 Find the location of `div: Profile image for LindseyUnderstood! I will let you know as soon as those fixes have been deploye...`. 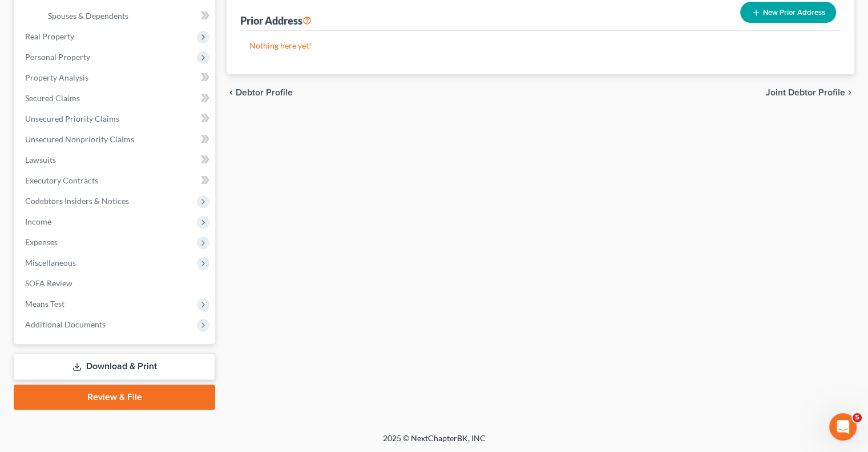

div: Profile image for LindseyUnderstood! I will let you know as soon as those fixes have been deploye... is located at coordinates (114, 131).